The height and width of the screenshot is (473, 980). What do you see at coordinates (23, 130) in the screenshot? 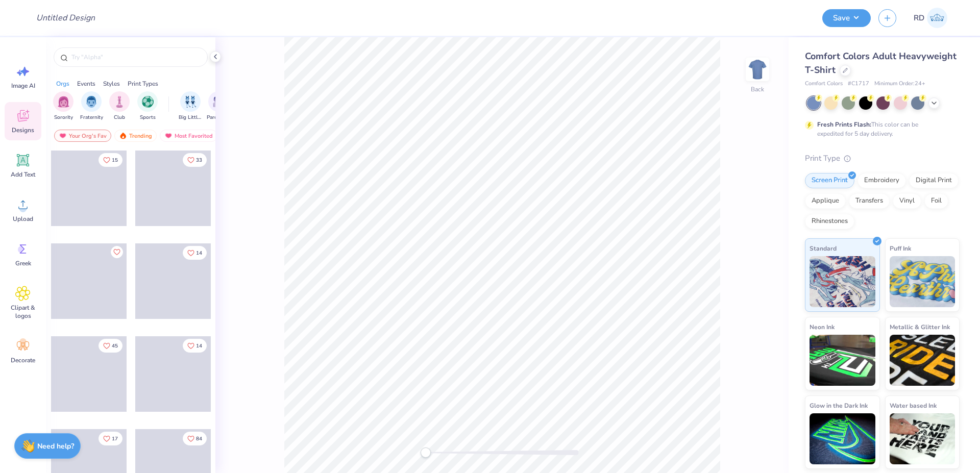
I see `span: Designs` at bounding box center [23, 130].